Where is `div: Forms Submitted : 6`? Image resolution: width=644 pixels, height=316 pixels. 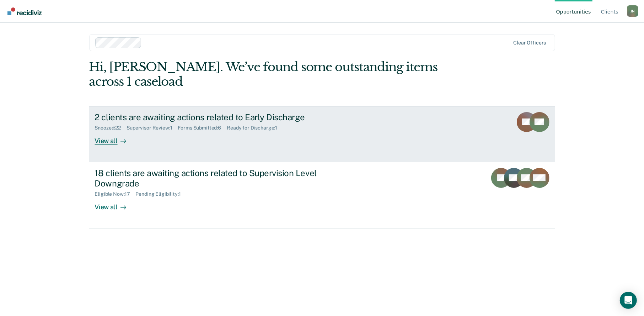 div: Forms Submitted : 6 is located at coordinates (203, 128).